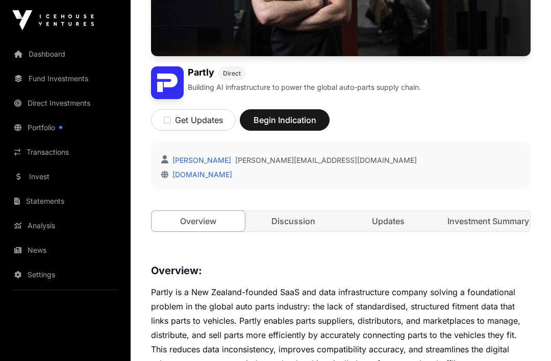 The image size is (551, 361). Describe the element at coordinates (65, 226) in the screenshot. I see `a: Analysis` at that location.